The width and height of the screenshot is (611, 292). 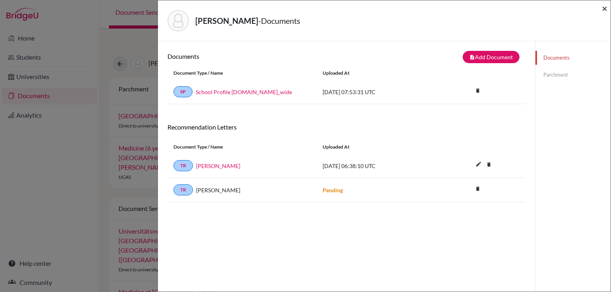 I want to click on i: note_add, so click(x=472, y=57).